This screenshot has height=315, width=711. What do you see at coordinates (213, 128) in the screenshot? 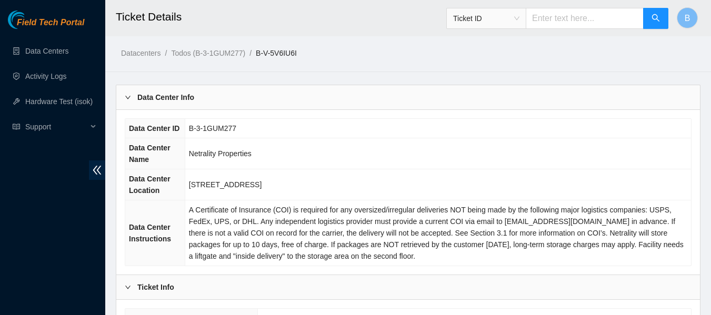
I see `span: B-3-1GUM277` at bounding box center [213, 128].